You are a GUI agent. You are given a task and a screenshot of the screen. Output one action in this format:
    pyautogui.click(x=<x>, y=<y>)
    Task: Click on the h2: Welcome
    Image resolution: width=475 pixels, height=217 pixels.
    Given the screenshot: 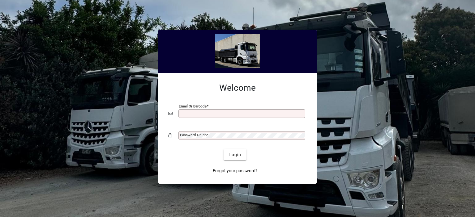 What is the action you would take?
    pyautogui.click(x=237, y=88)
    